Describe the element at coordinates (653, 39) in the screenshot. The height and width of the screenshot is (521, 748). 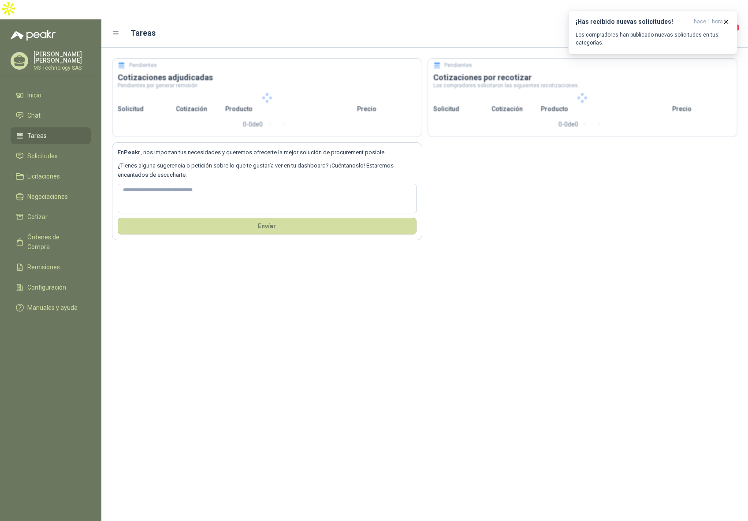
I see `p: Los compradores han publicado nuevas solicitudes en tus categorías.` at that location.